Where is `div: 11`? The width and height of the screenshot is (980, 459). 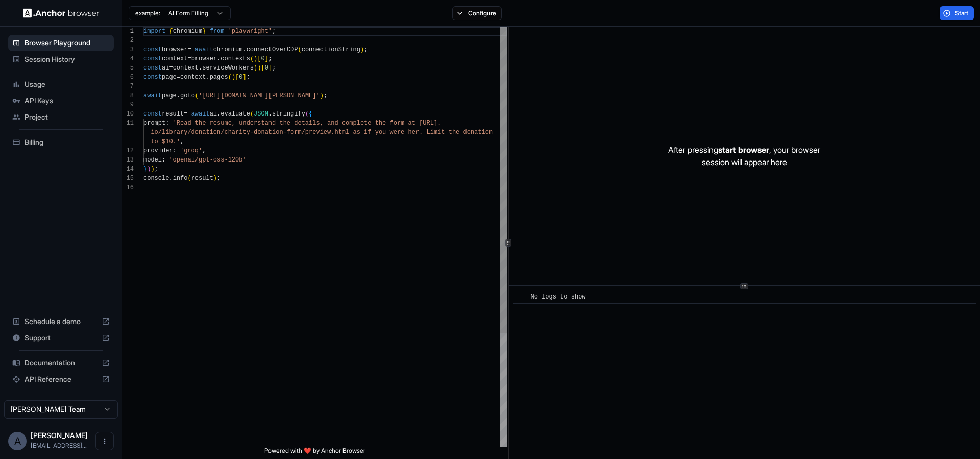
div: 11 is located at coordinates (128, 123).